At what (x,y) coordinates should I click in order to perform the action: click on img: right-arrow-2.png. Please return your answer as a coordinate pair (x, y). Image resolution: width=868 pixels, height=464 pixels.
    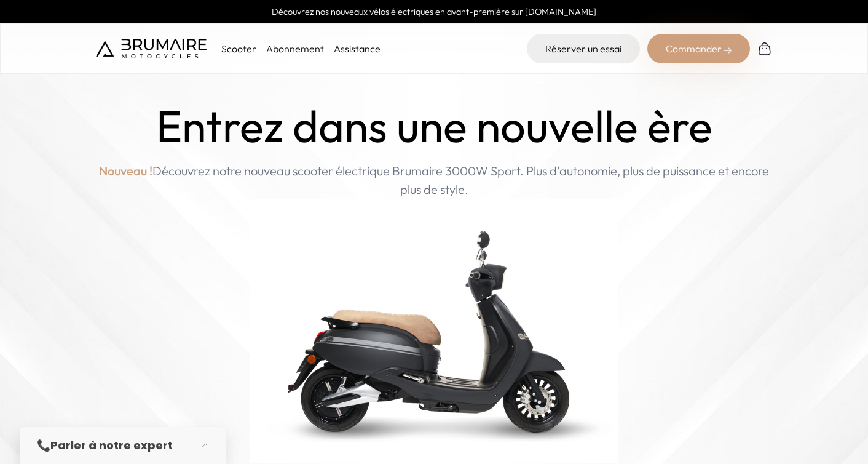
    Looking at the image, I should click on (728, 51).